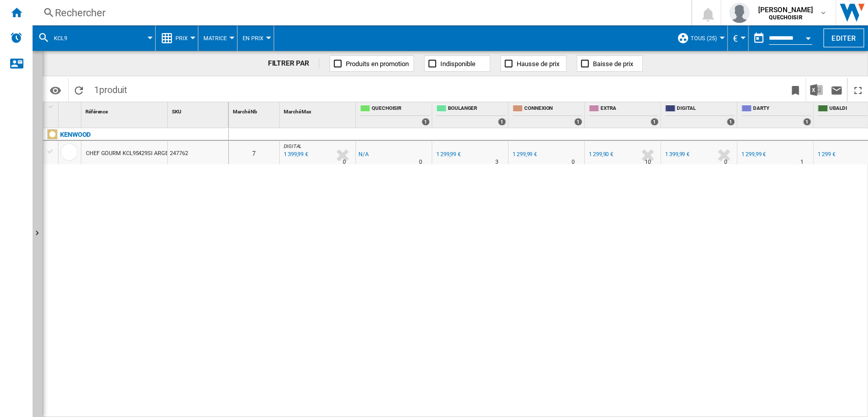  Describe the element at coordinates (75, 135) in the screenshot. I see `div: Cliquez pour filtrer sur cette marque` at that location.